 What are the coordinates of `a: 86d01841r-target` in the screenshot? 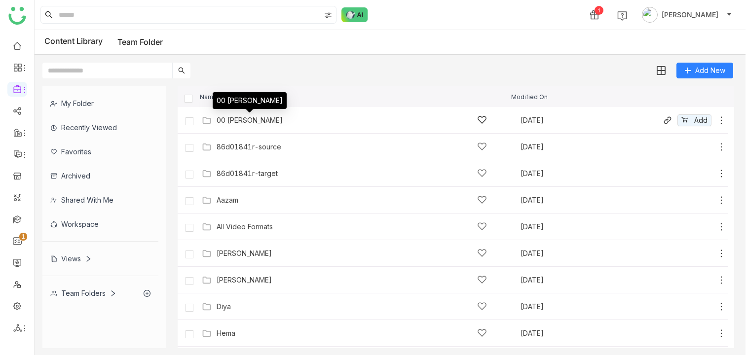 It's located at (247, 174).